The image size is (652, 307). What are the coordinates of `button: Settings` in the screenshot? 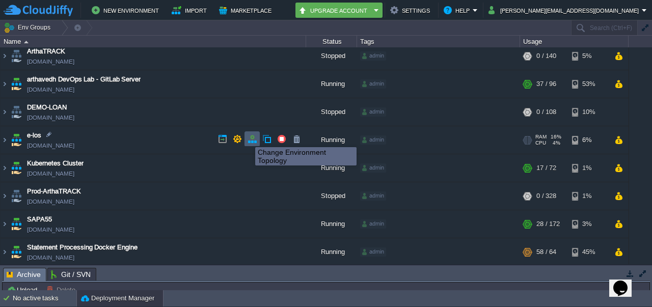 It's located at (411, 10).